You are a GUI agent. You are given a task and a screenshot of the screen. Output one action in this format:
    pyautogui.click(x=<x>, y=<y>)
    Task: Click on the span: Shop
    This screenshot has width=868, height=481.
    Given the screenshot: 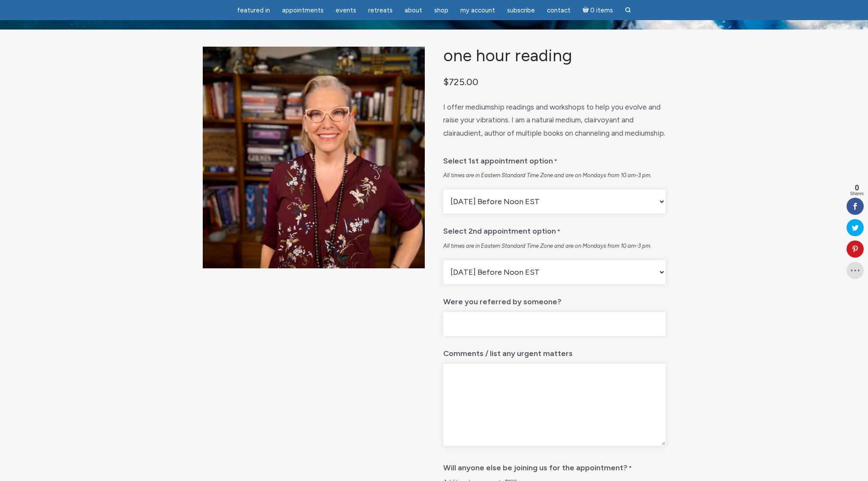 What is the action you would take?
    pyautogui.click(x=441, y=10)
    